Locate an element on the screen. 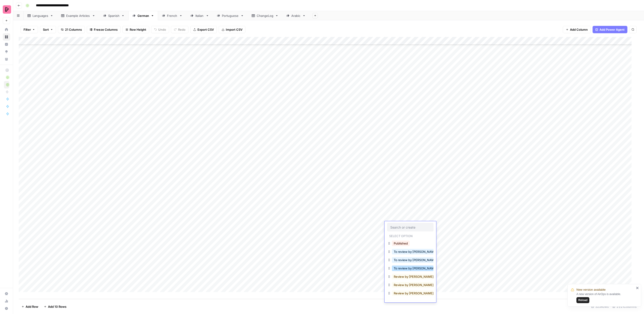 Image resolution: width=644 pixels, height=314 pixels. span: Freeze Columns is located at coordinates (106, 30).